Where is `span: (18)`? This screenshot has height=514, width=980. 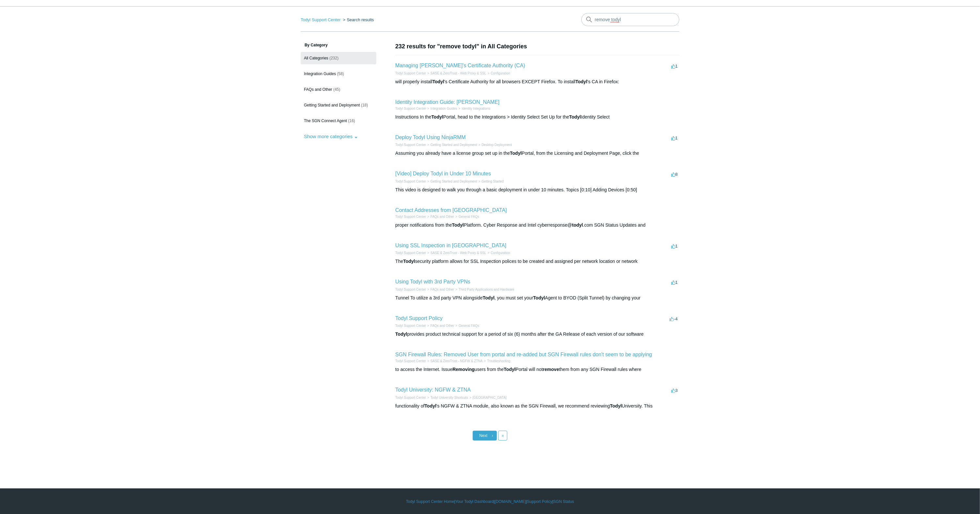 span: (18) is located at coordinates (365, 105).